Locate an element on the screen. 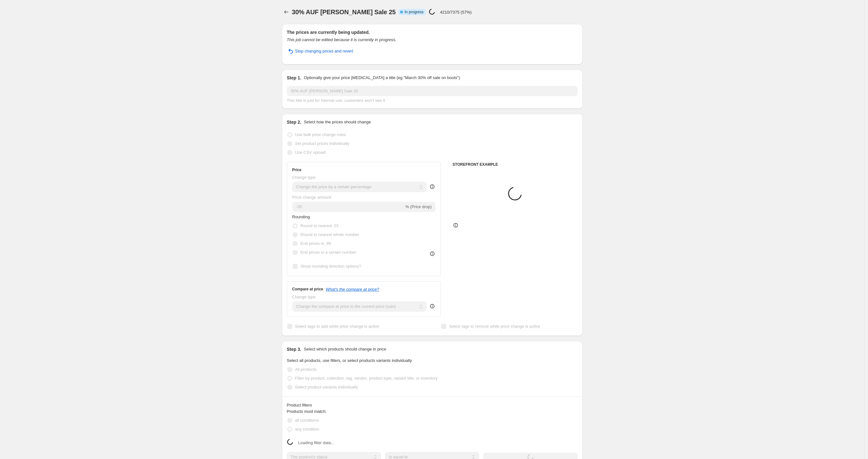 The height and width of the screenshot is (459, 868). span: Select tags to add while price change is active is located at coordinates (338, 326).